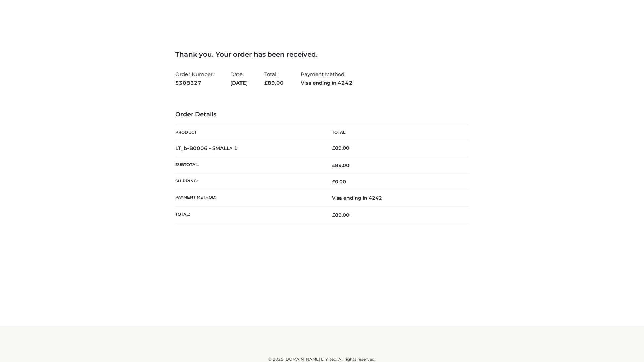 The width and height of the screenshot is (644, 362). What do you see at coordinates (249, 165) in the screenshot?
I see `th: Subtotal:` at bounding box center [249, 165].